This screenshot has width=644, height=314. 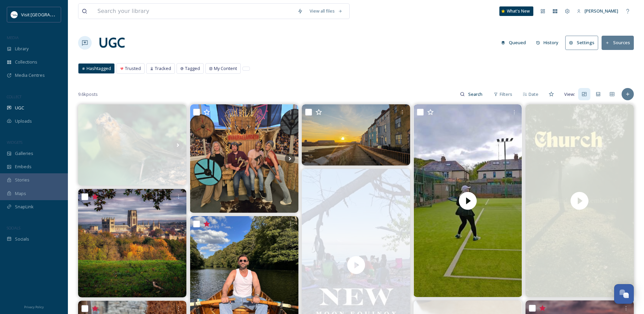 What do you see at coordinates (88, 94) in the screenshot?
I see `span: 9.6k posts` at bounding box center [88, 94].